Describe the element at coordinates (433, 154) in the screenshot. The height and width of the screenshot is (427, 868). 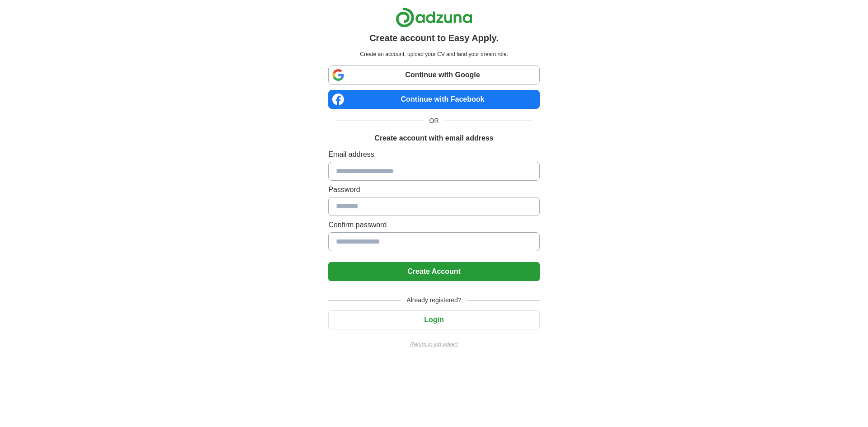
I see `label: Email address` at that location.